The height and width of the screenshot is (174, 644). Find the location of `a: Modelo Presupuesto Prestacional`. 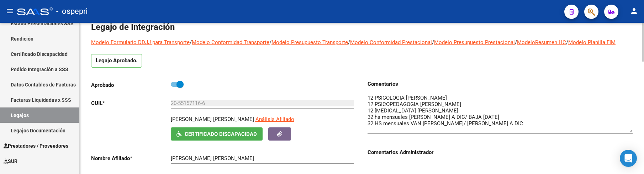

a: Modelo Presupuesto Prestacional is located at coordinates (474, 43).